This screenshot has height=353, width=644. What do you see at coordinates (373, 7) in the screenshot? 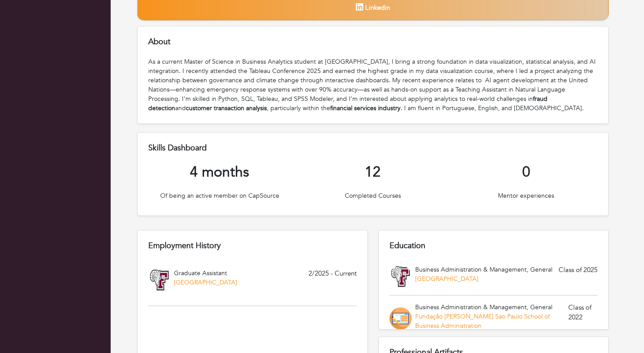
I see `a: Linkedin` at bounding box center [373, 7].